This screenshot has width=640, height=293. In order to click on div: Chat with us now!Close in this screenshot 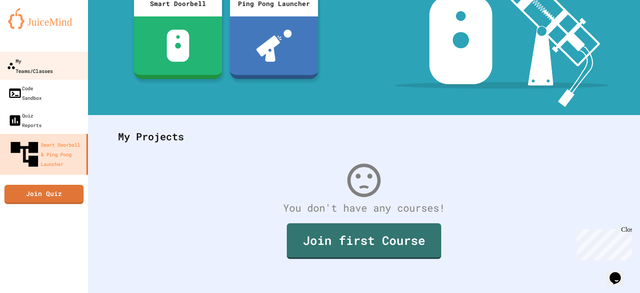, I will do `click(29, 27)`.